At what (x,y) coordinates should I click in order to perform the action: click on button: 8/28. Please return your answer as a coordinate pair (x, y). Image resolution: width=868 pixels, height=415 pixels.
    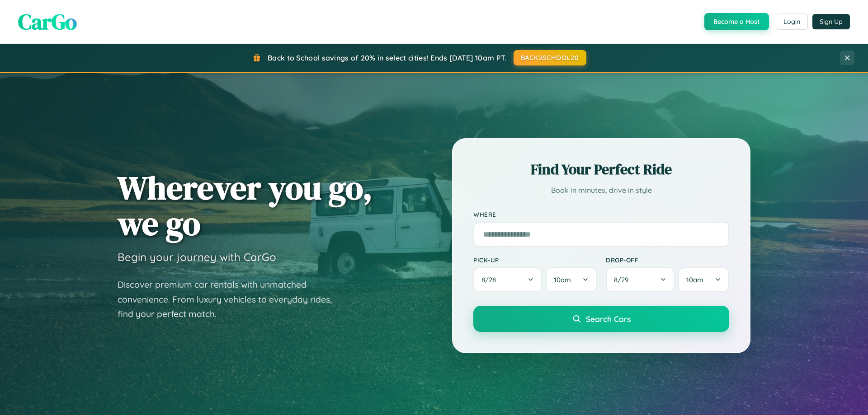
    Looking at the image, I should click on (508, 280).